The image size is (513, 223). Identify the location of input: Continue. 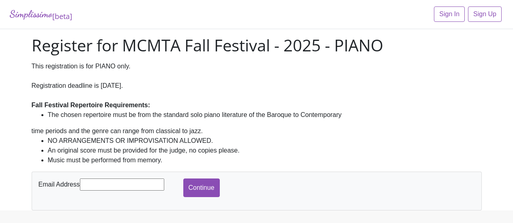
(201, 188).